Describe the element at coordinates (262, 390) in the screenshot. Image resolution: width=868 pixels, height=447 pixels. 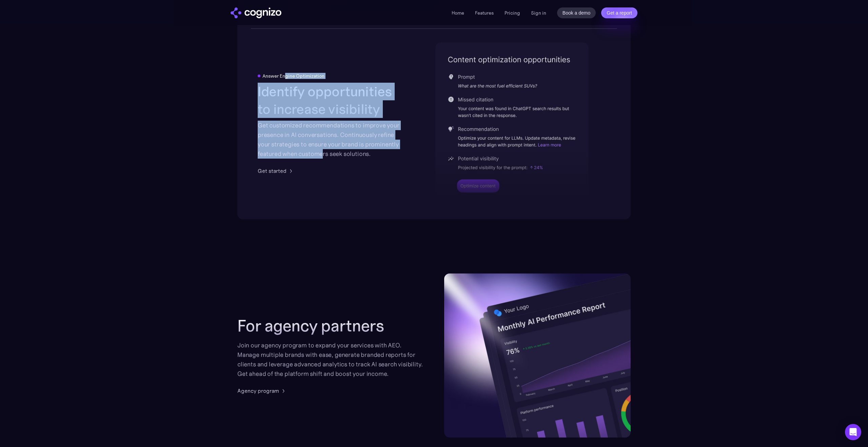
I see `a: Agency program` at that location.